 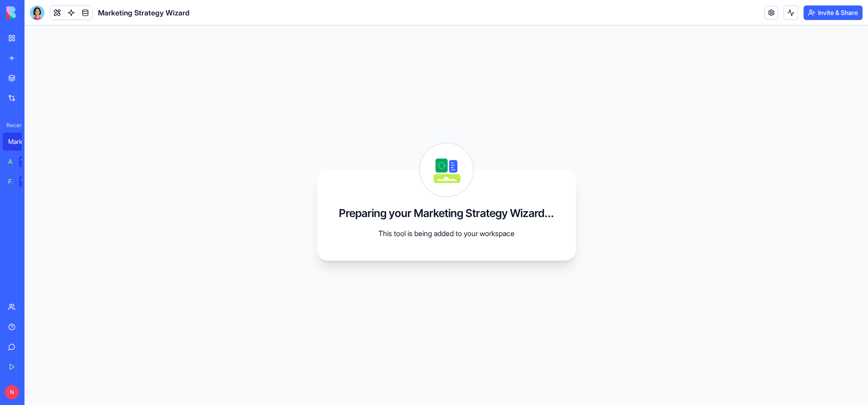 What do you see at coordinates (144, 13) in the screenshot?
I see `span: Marketing Strategy Wizard` at bounding box center [144, 13].